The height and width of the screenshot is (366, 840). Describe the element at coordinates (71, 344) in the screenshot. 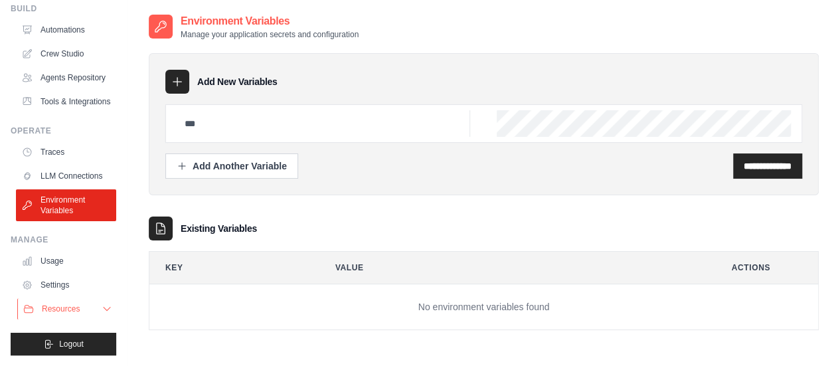

I see `span: Logout` at that location.